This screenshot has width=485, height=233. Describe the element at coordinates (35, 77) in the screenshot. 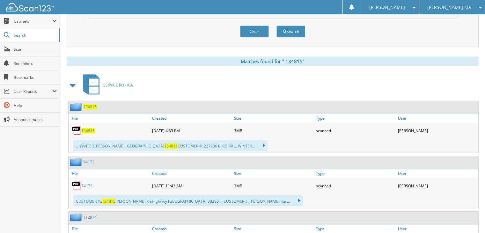

I see `span: Bookmarks` at that location.